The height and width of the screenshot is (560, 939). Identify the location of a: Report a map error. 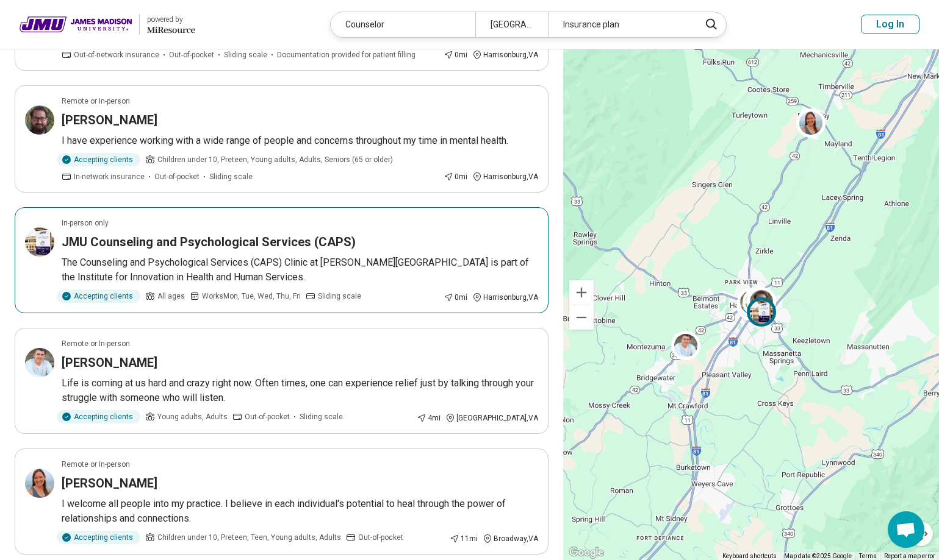
(910, 556).